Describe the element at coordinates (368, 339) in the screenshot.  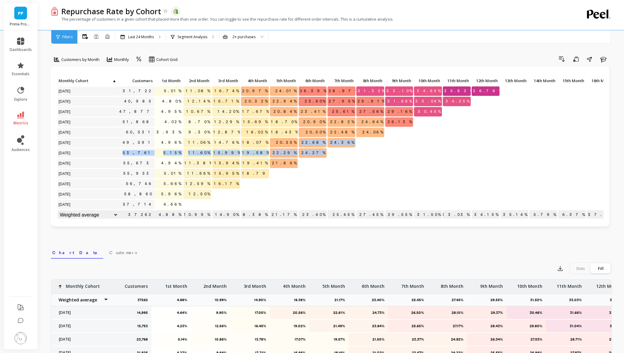
I see `p: 21.50%` at that location.